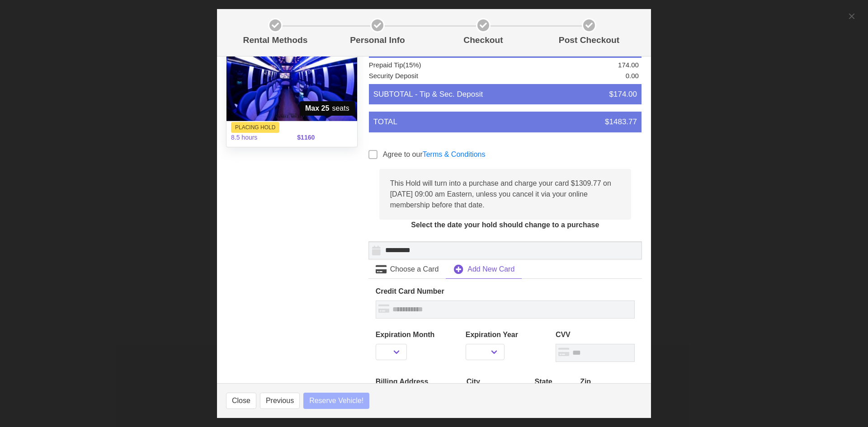 This screenshot has width=868, height=427. Describe the element at coordinates (621, 122) in the screenshot. I see `span: $1483.77` at that location.